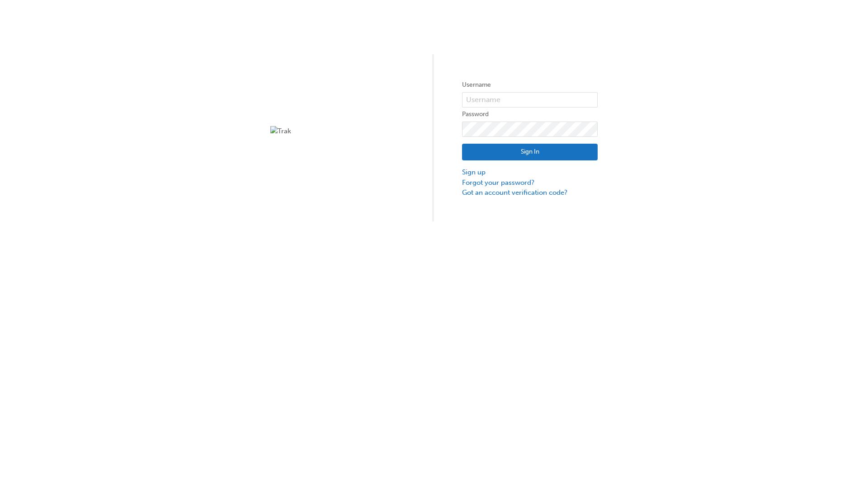 The width and height of the screenshot is (868, 488). I want to click on button: Sign In, so click(529, 153).